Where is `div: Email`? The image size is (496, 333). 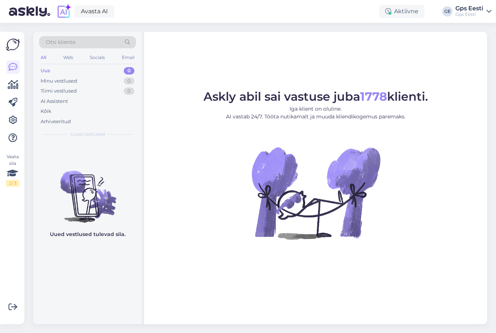
div: Email is located at coordinates (128, 58).